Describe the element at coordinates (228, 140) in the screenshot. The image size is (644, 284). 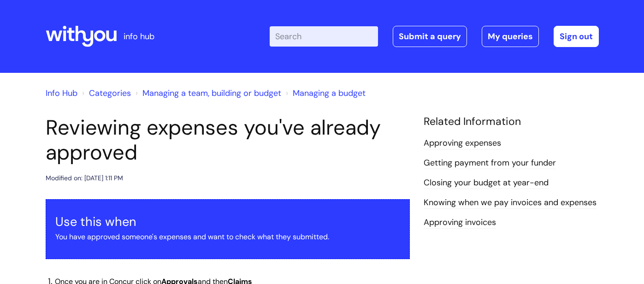
I see `h1: Reviewing expenses you've already approved` at that location.